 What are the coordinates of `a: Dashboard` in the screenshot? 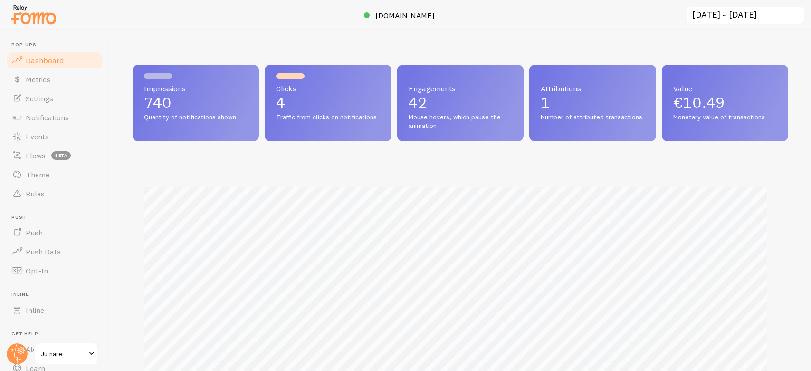 It's located at (55, 60).